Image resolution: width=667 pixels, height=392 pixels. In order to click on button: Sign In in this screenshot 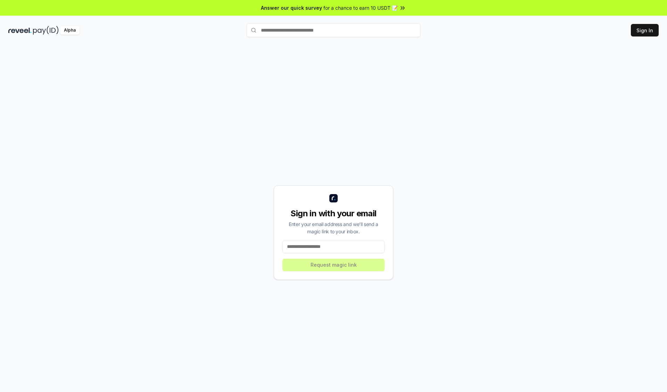, I will do `click(645, 30)`.